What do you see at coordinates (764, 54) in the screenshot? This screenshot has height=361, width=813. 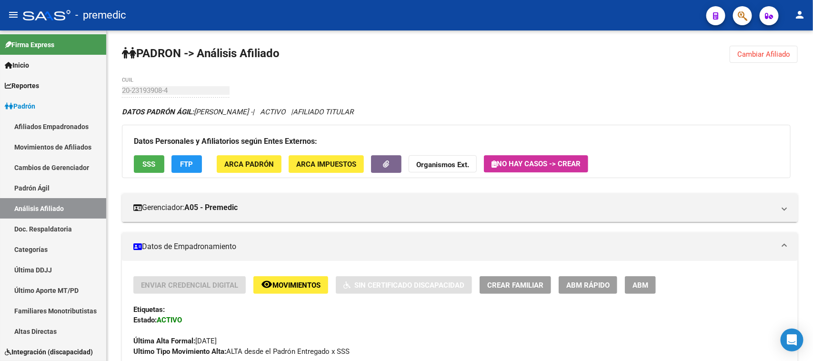 I see `span: Cambiar Afiliado` at bounding box center [764, 54].